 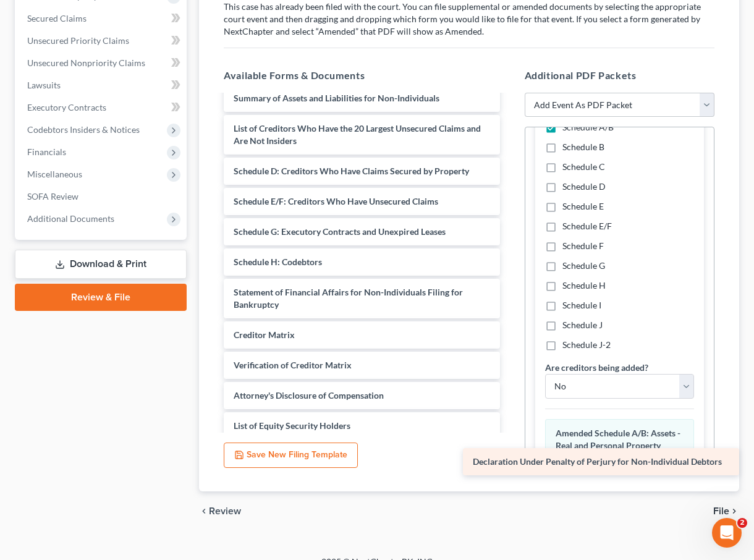 I want to click on button: Save New Filing Template, so click(x=291, y=456).